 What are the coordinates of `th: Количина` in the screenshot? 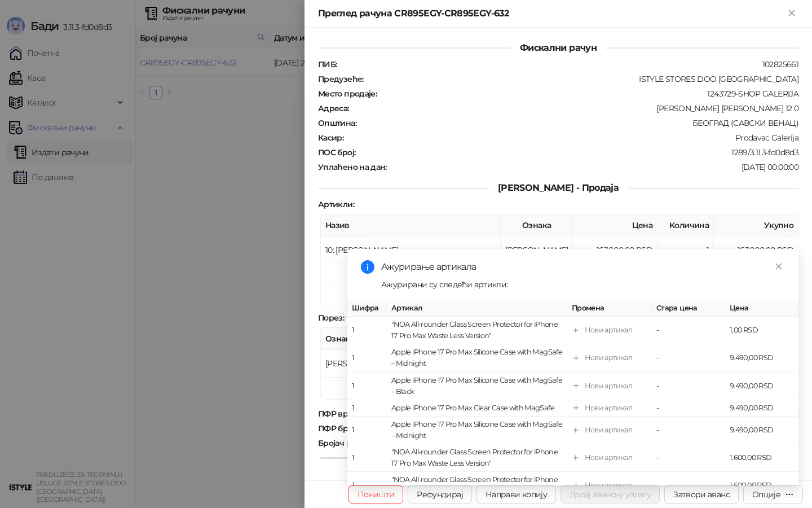 It's located at (686, 225).